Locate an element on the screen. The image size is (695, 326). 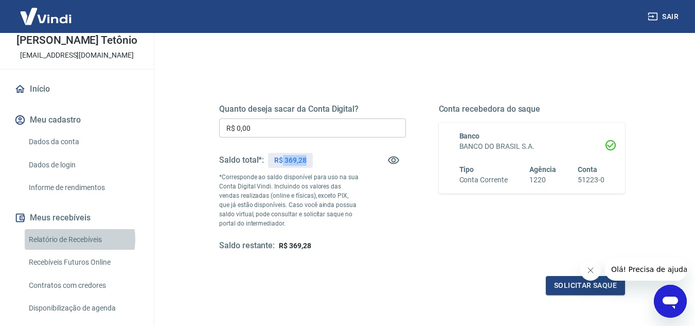
img: Vindi is located at coordinates (46, 16).